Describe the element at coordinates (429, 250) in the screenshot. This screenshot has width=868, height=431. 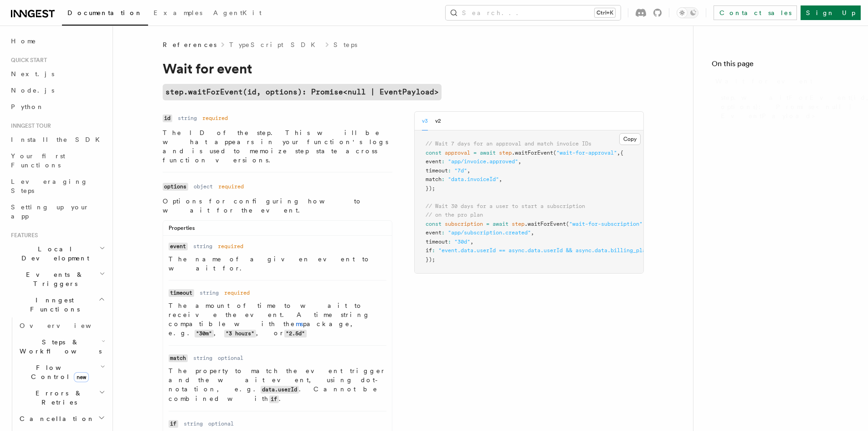
I see `span: if` at that location.